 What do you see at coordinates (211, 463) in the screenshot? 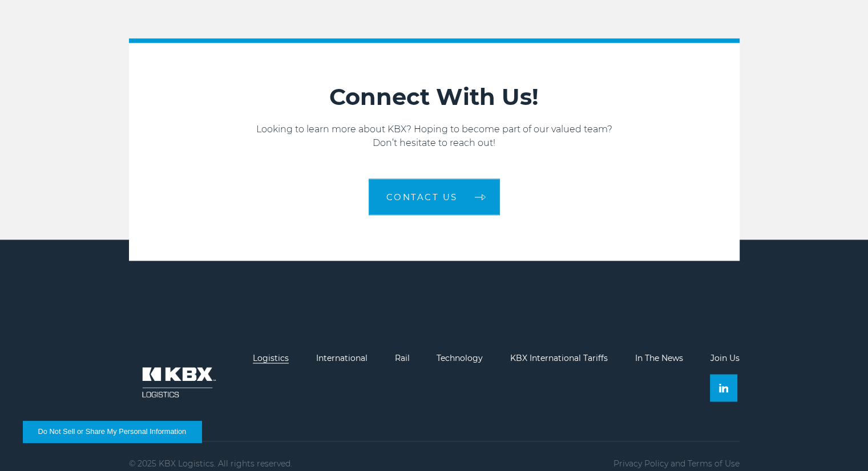
I see `p: © 2025 KBX Logistics. All rights reserved.` at bounding box center [211, 463].